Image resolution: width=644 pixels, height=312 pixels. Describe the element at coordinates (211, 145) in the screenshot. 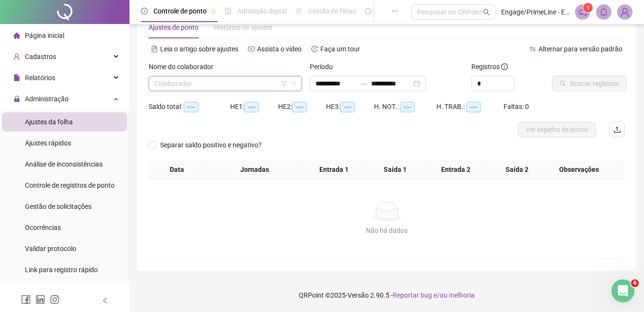

I see `span: Separar saldo positivo e negativo?` at that location.